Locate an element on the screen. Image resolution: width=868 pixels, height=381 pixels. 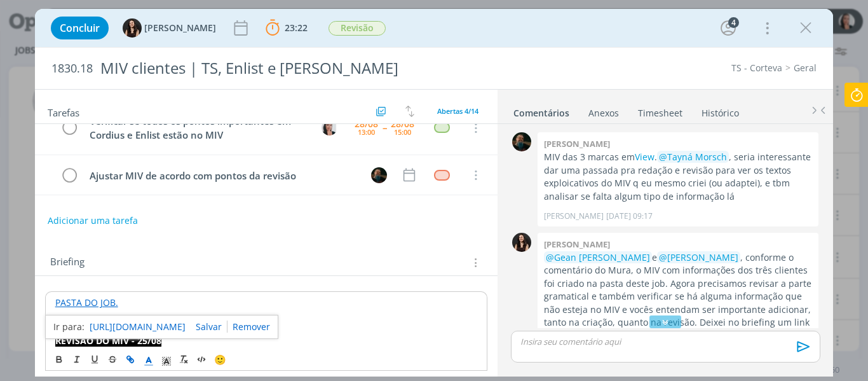
div: dialog is located at coordinates (434, 193).